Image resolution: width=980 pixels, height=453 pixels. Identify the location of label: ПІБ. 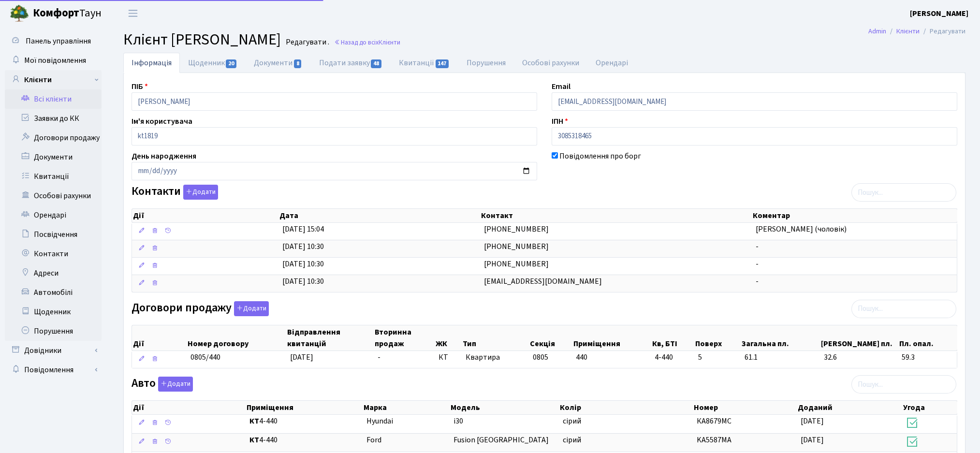
(140, 87).